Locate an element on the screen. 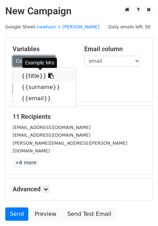 The height and width of the screenshot is (226, 158). div: Example: Mrs is located at coordinates (40, 63).